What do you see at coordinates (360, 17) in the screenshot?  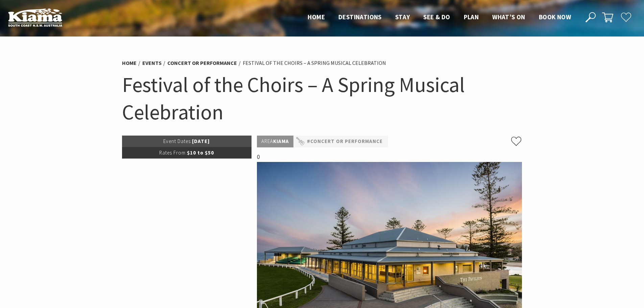 I see `span: Destinations` at bounding box center [360, 17].